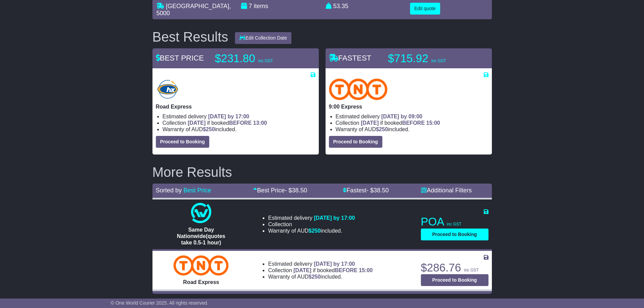 The width and height of the screenshot is (644, 308). I want to click on img: TNT Domestic: 9:00 Express, so click(358, 89).